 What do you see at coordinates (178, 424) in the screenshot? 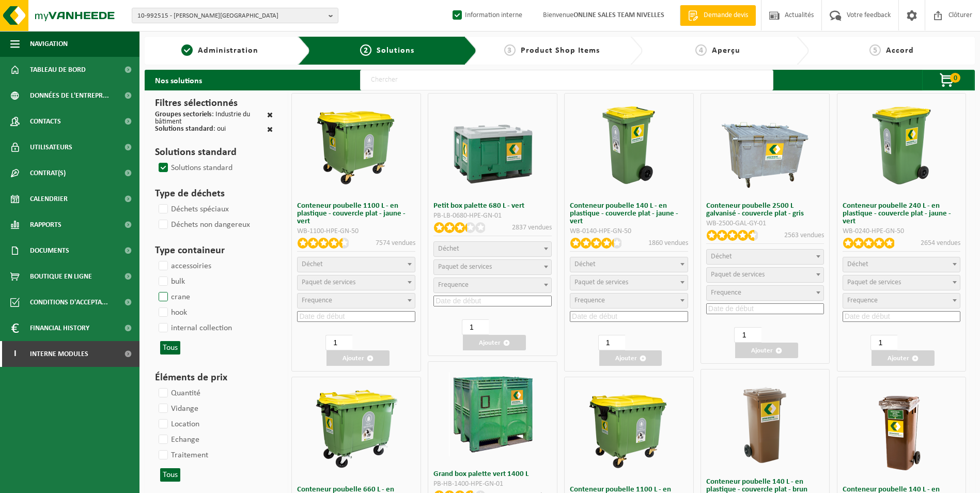
I see `label: Location` at bounding box center [178, 424].